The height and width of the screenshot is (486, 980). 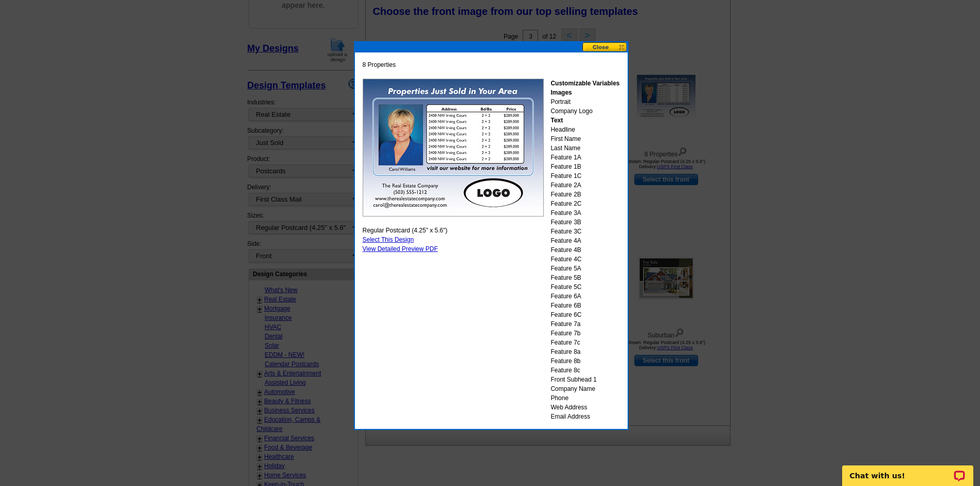 I want to click on strong: Text, so click(x=557, y=120).